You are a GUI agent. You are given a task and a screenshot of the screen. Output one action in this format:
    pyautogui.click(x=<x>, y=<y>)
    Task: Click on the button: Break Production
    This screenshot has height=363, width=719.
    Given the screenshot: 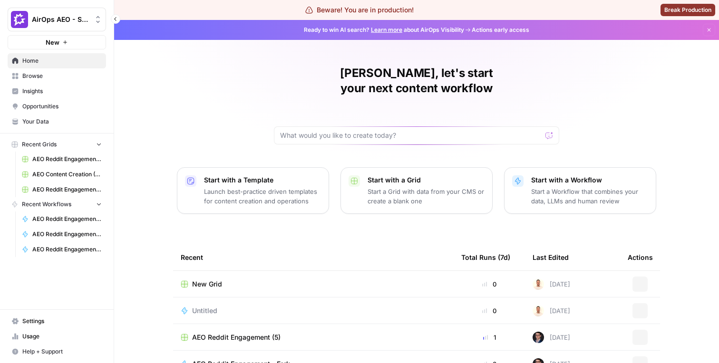 What is the action you would take?
    pyautogui.click(x=688, y=10)
    